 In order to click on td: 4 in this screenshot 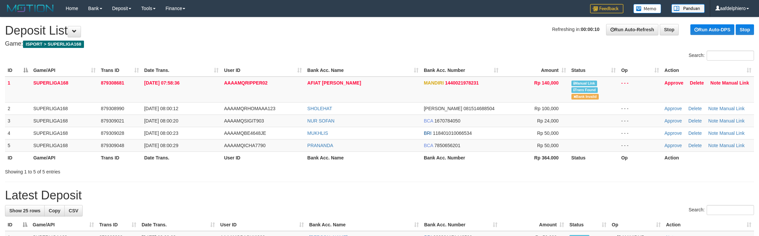, I will do `click(18, 133)`.